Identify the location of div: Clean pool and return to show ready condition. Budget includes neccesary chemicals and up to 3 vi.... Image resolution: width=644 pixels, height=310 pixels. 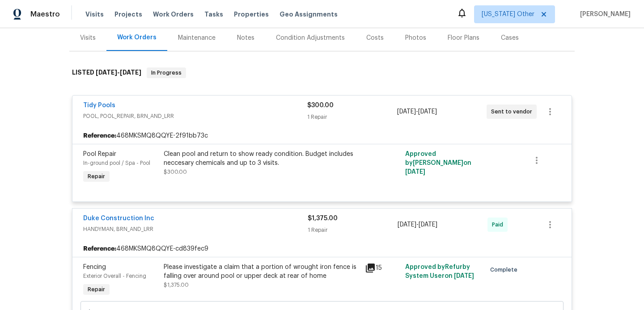
(261, 159).